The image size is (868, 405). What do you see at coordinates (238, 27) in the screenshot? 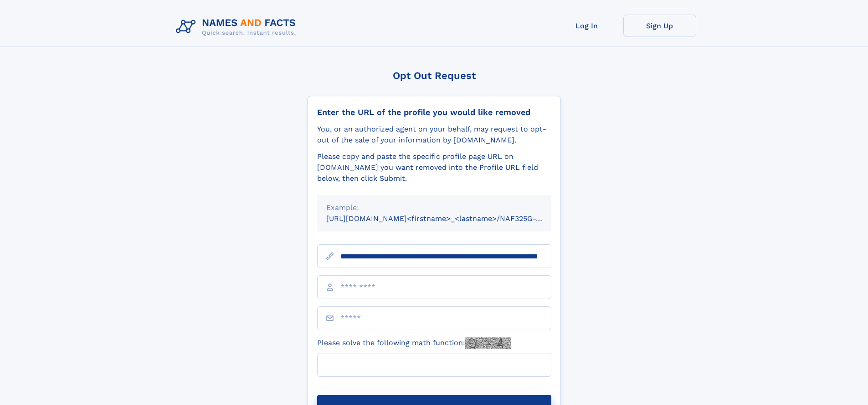
I see `img: Logo Names and Facts` at bounding box center [238, 27].